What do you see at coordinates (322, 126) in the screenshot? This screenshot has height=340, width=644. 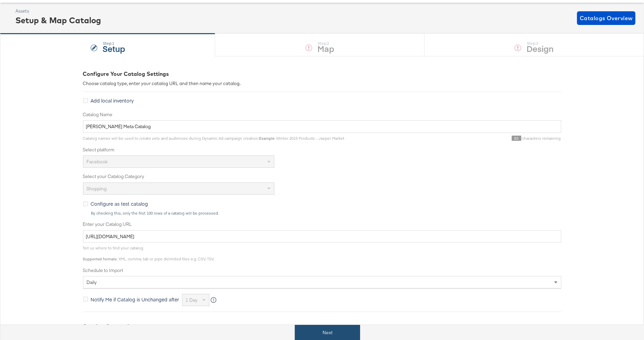 I see `input: Name your catalog e.g. My Dynamic Product Catalog` at bounding box center [322, 126].